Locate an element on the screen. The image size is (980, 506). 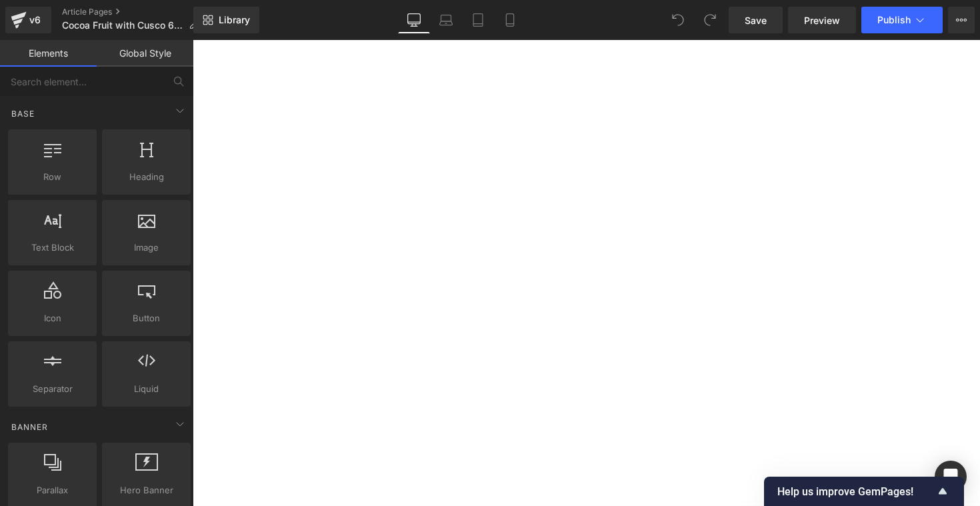
span: Image is located at coordinates (146, 247).